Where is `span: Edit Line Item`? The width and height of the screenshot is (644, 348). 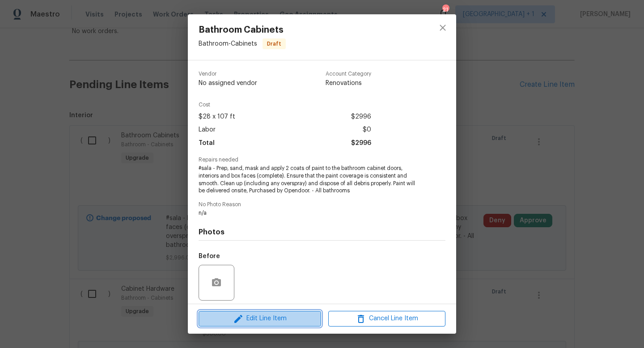 span: Edit Line Item is located at coordinates (260, 318).